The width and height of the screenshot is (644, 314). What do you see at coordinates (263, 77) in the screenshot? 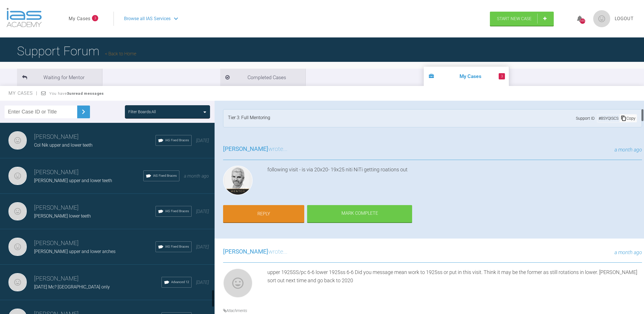
I see `li: Completed Cases` at bounding box center [263, 77].